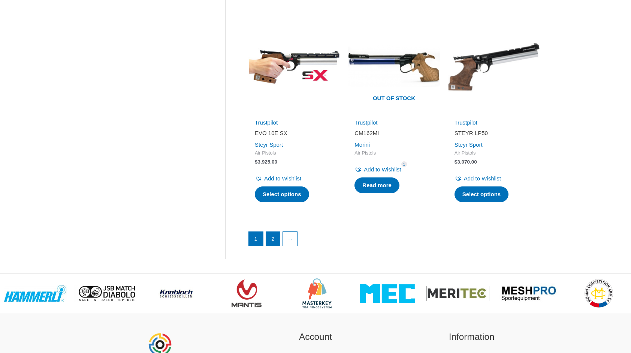 This screenshot has height=353, width=631. What do you see at coordinates (362, 144) in the screenshot?
I see `a: Morini` at bounding box center [362, 144].